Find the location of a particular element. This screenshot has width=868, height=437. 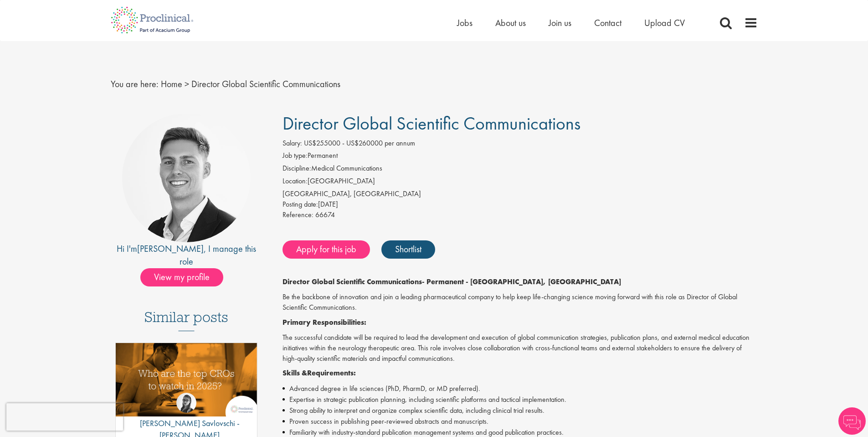

span: 66674 is located at coordinates (325, 214).